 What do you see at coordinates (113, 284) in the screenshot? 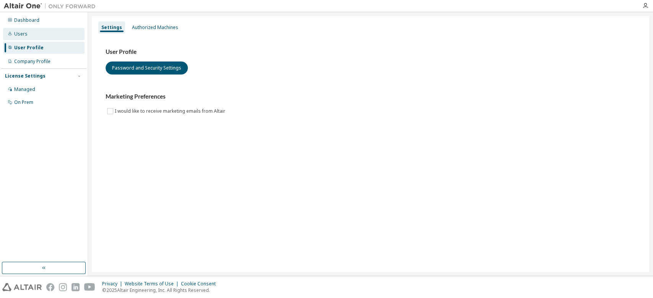
I see `div: Privacy` at bounding box center [113, 284].